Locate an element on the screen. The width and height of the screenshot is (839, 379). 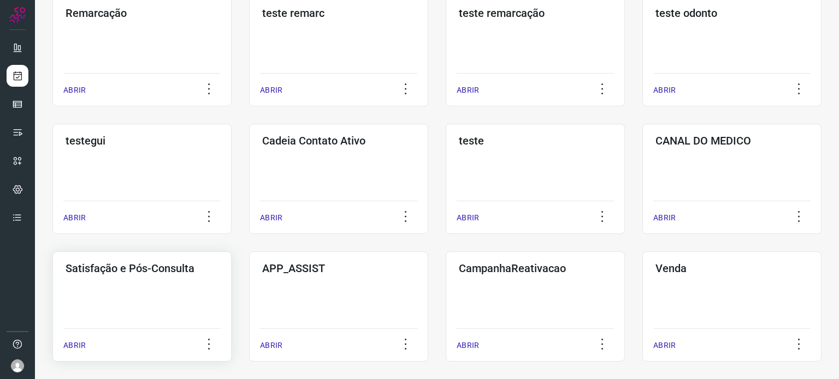
h3: Venda is located at coordinates (732, 269).